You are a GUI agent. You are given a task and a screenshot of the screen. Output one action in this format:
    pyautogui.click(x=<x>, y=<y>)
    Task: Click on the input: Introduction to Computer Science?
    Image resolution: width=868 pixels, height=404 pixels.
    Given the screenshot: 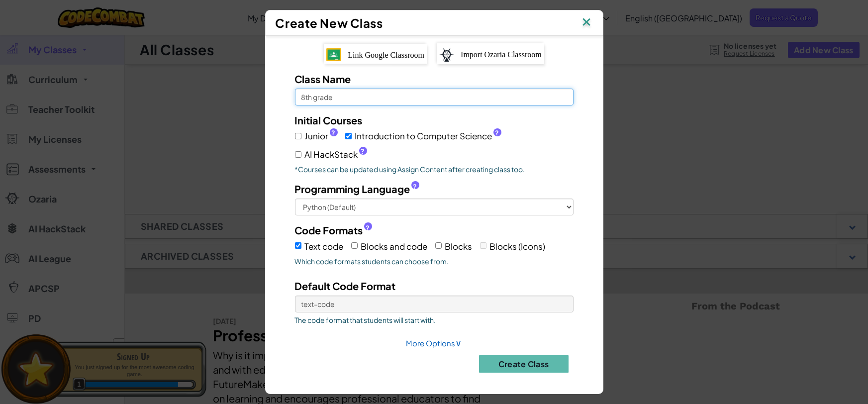 What is the action you would take?
    pyautogui.click(x=348, y=136)
    